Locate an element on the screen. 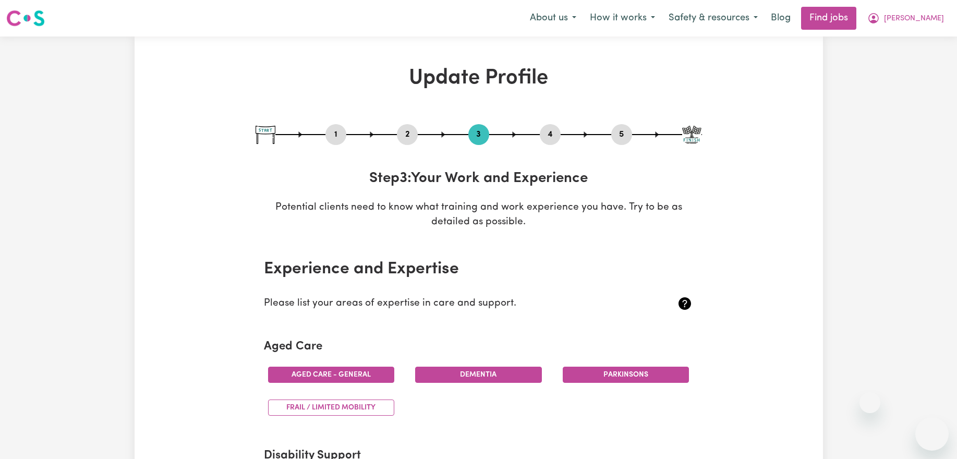  a: Blog is located at coordinates (780, 18).